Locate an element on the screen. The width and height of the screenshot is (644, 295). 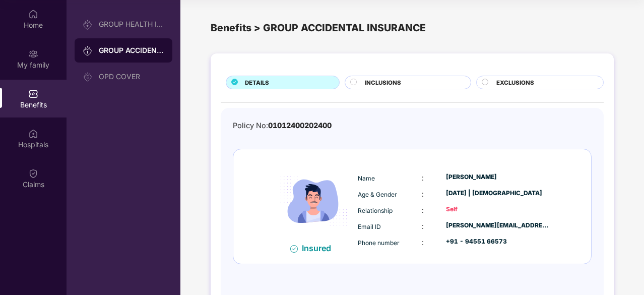
div: Self is located at coordinates (498, 209).